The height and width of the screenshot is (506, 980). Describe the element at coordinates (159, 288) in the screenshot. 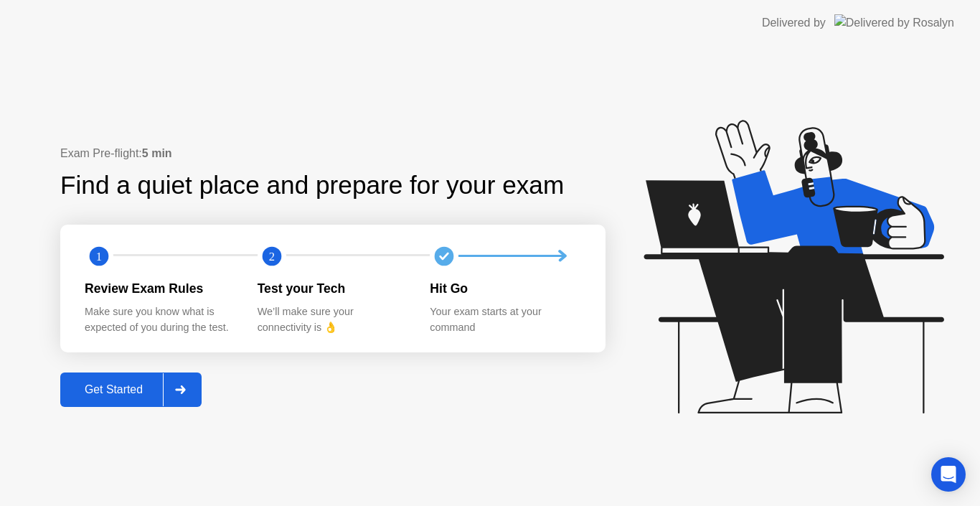

I see `div: Review Exam Rules` at that location.